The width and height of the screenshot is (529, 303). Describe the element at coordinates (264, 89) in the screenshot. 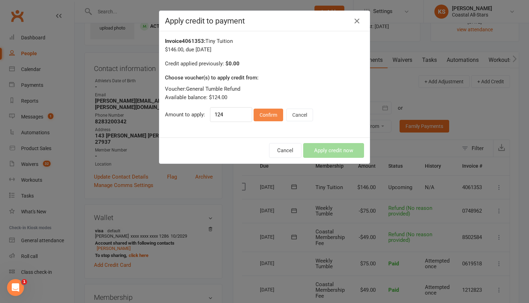

I see `div: Voucher: General Tumble Refund` at that location.